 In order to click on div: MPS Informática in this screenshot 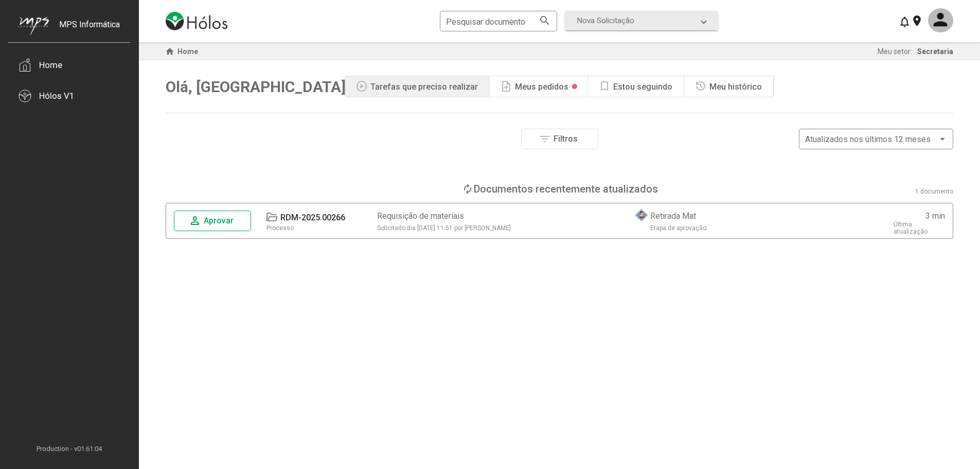, I will do `click(89, 33)`.